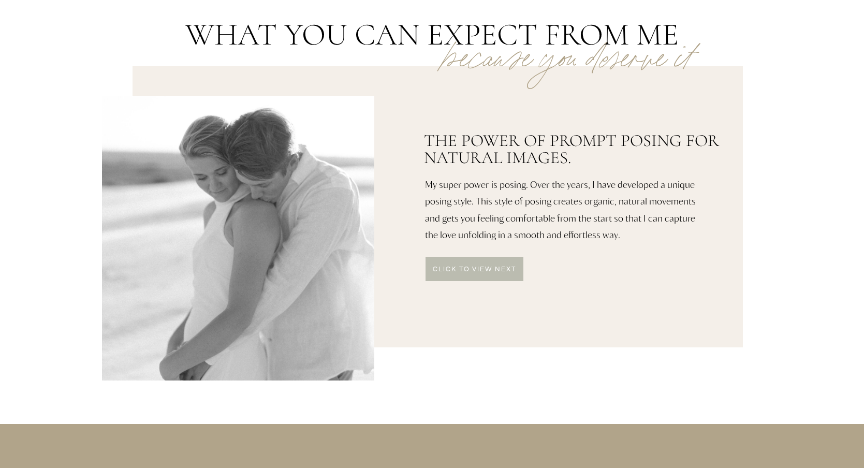 Image resolution: width=864 pixels, height=468 pixels. I want to click on h3: THE POWER OF PROMPT POSING FOR NATURAL images., so click(577, 150).